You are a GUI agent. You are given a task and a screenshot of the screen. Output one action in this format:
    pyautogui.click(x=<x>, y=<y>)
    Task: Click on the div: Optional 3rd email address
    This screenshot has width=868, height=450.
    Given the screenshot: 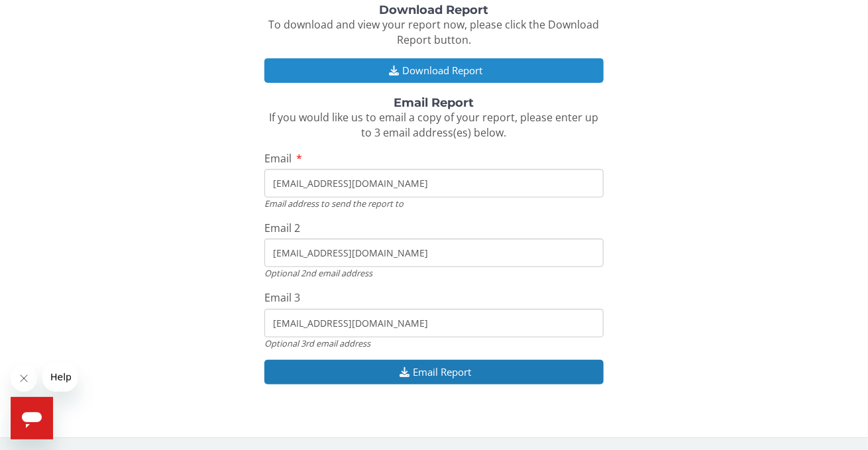 What is the action you would take?
    pyautogui.click(x=434, y=344)
    